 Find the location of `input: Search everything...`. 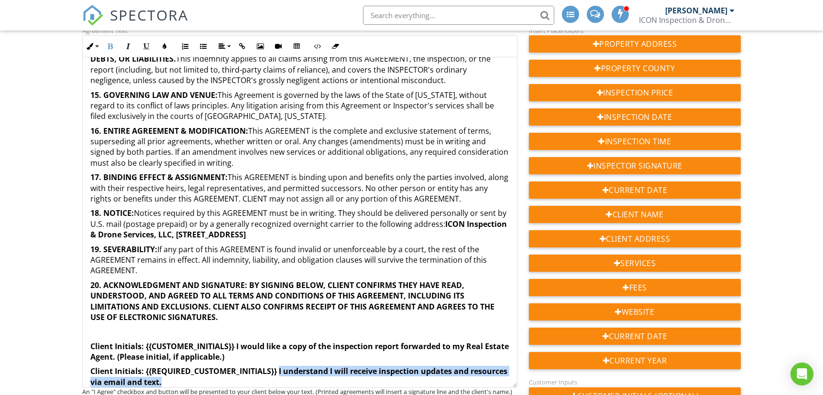

input: Search everything... is located at coordinates (458, 15).